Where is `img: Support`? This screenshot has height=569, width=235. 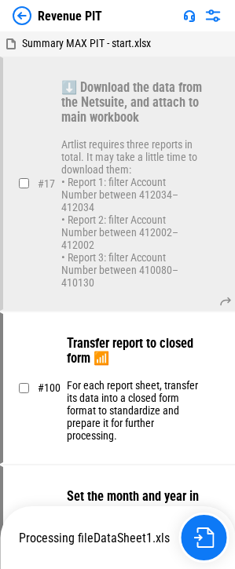 img: Support is located at coordinates (189, 16).